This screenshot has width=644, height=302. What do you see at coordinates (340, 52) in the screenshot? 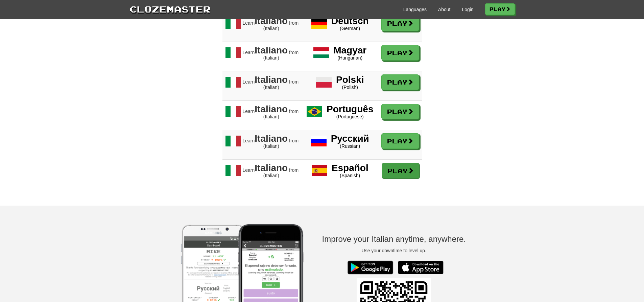
I see `a: Magyar (Hungarian)` at bounding box center [340, 52].